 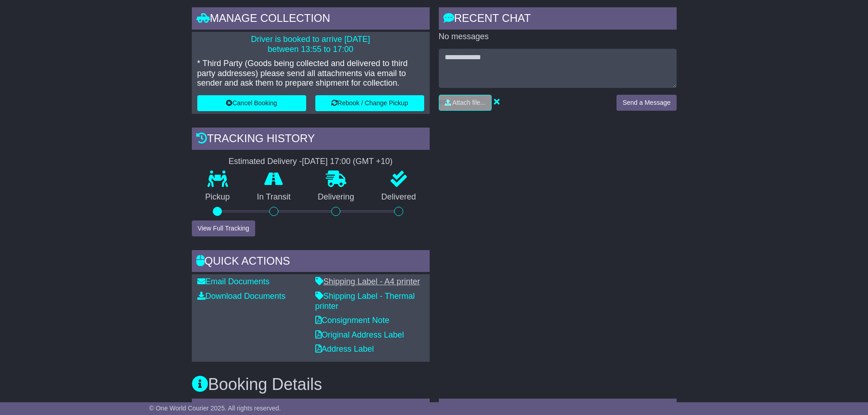 What do you see at coordinates (558, 37) in the screenshot?
I see `p: No messages` at bounding box center [558, 37].